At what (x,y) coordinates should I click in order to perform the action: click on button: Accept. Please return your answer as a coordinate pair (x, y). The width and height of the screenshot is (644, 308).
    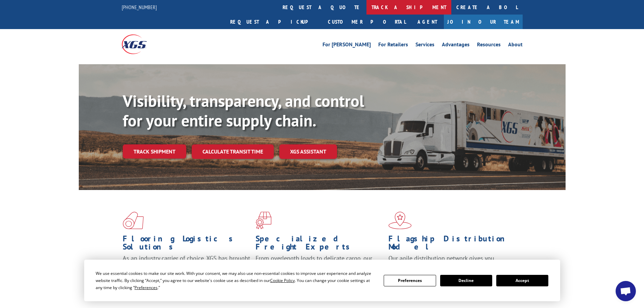
    Looking at the image, I should click on (522, 280).